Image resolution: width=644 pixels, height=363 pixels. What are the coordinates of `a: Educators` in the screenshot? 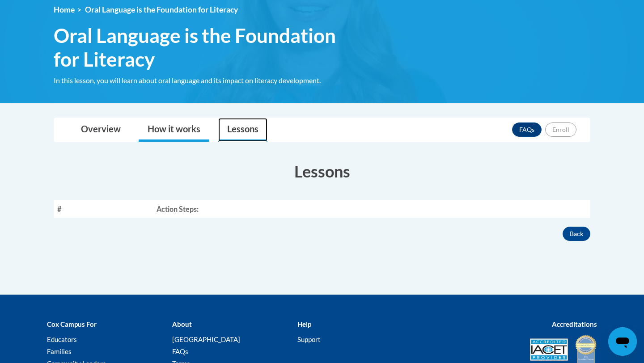 It's located at (62, 339).